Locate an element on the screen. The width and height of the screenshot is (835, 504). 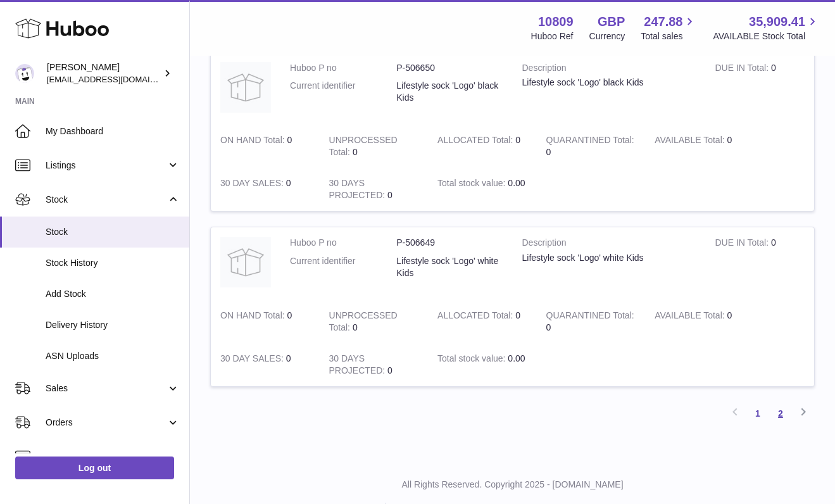
span: Total sales is located at coordinates (669, 36).